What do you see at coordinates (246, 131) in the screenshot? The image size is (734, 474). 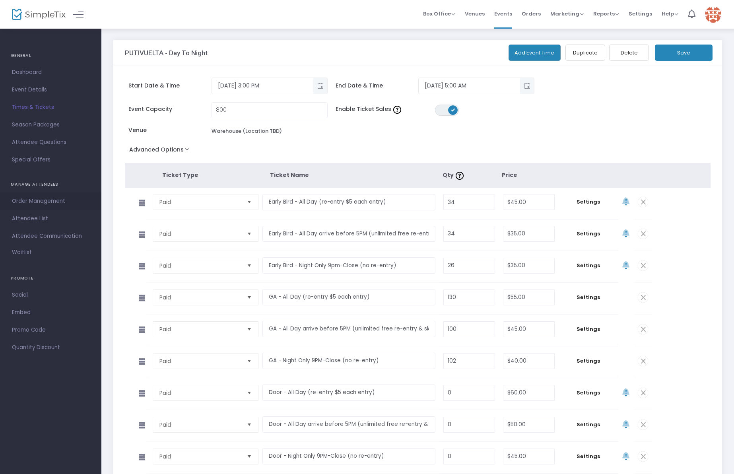 I see `div: Warehouse (Location TBD)` at bounding box center [246, 131].